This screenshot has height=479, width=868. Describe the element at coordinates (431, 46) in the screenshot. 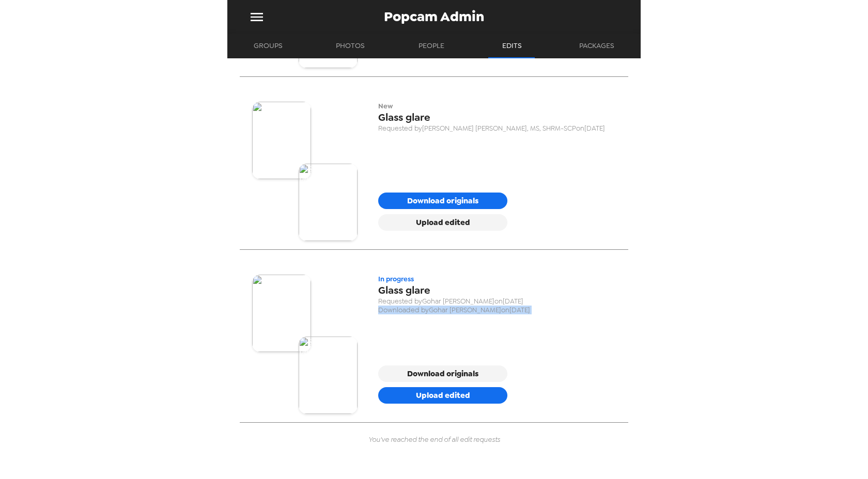

I see `button: People` at that location.